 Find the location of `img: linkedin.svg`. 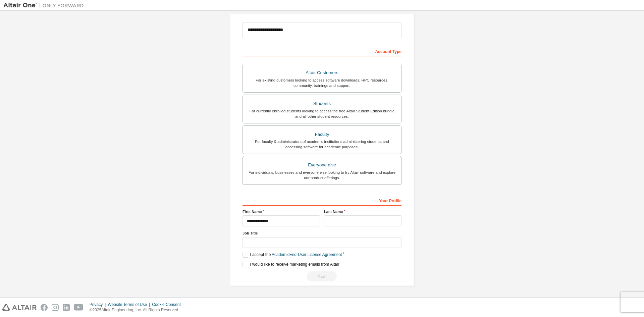

img: linkedin.svg is located at coordinates (66, 307).